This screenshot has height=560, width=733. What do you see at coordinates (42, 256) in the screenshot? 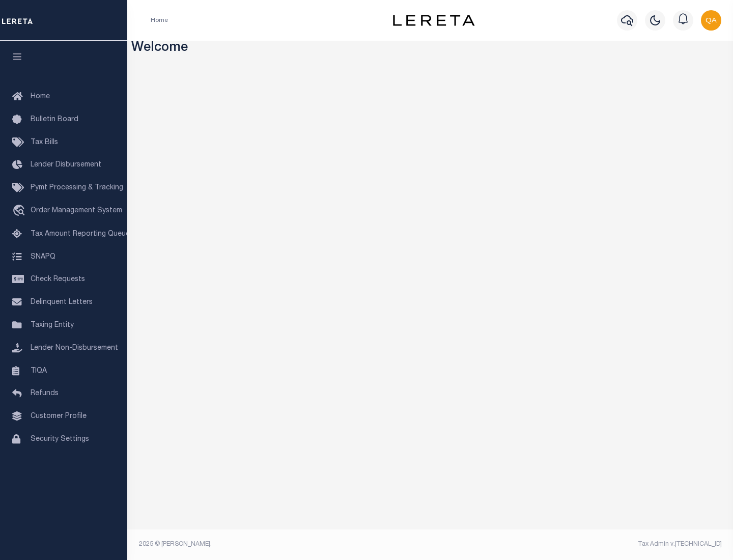
I see `span: SNAPQ` at bounding box center [42, 256].